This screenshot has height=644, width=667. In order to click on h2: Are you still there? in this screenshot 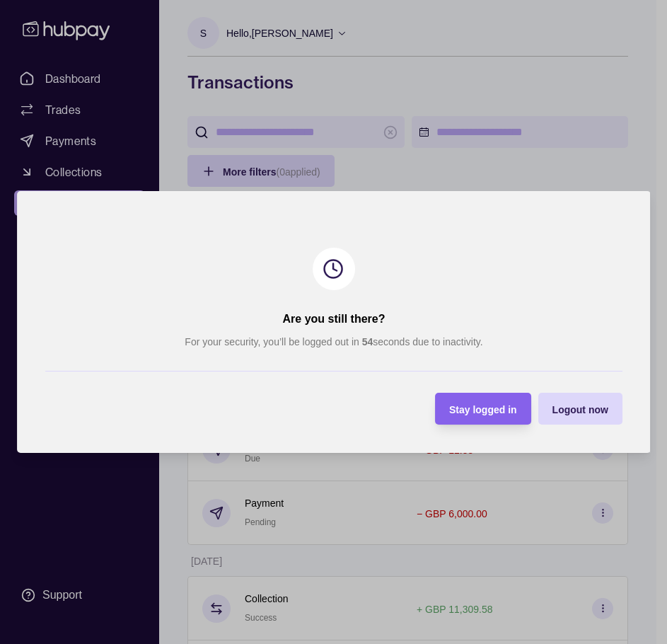, I will do `click(334, 320)`.